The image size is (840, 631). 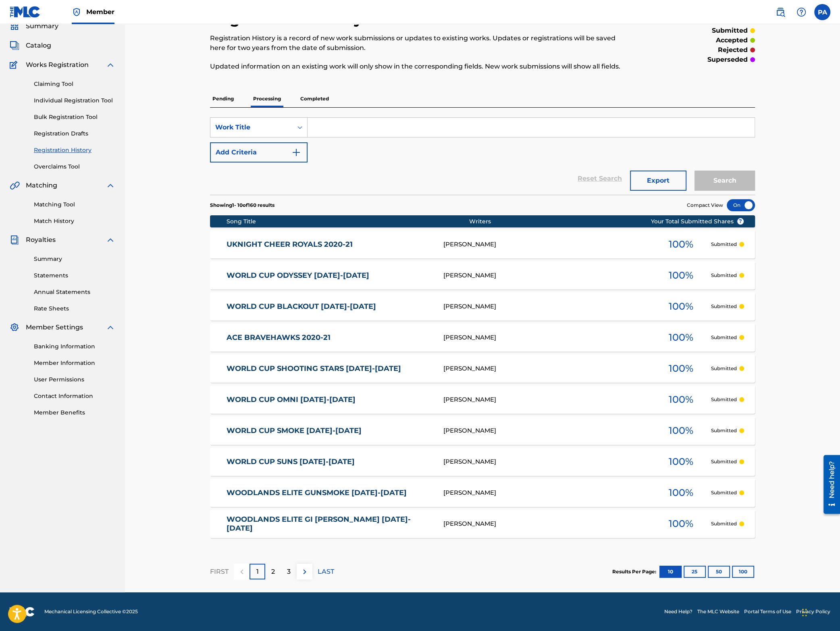 What do you see at coordinates (315, 99) in the screenshot?
I see `p: Completed` at bounding box center [315, 99].